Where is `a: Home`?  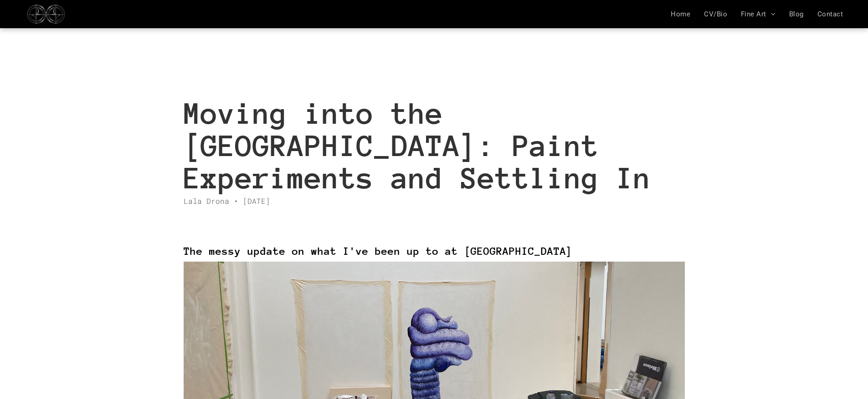 a: Home is located at coordinates (680, 14).